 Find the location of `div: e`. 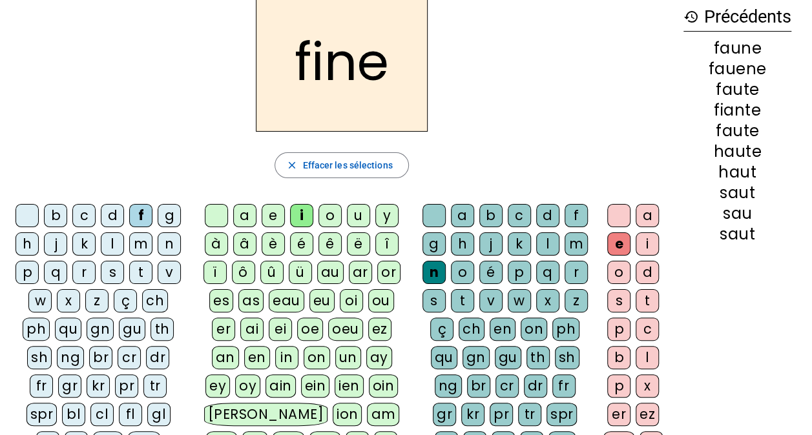

div: e is located at coordinates (273, 216).